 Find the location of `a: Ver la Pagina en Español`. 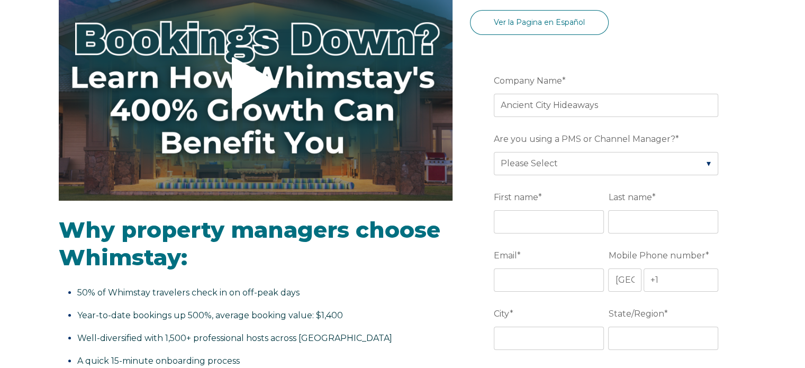

a: Ver la Pagina en Español is located at coordinates (539, 22).